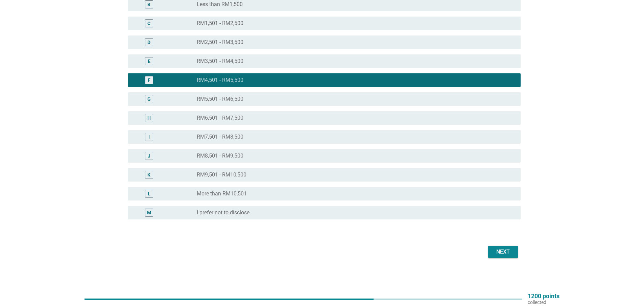 This screenshot has width=644, height=308. I want to click on p: 1200 points, so click(544, 296).